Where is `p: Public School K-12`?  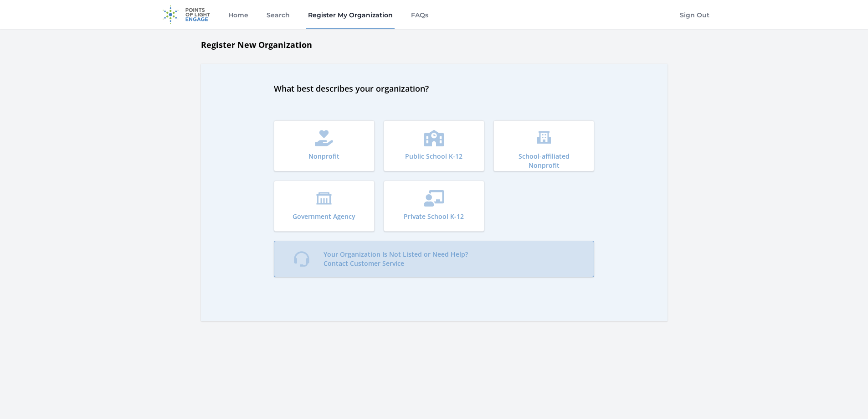
p: Public School K-12 is located at coordinates (434, 157).